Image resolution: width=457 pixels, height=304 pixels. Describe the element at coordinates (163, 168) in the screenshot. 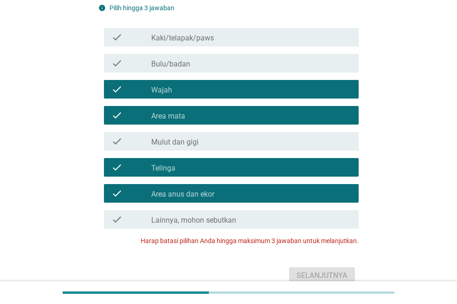

I see `label: Telinga` at that location.